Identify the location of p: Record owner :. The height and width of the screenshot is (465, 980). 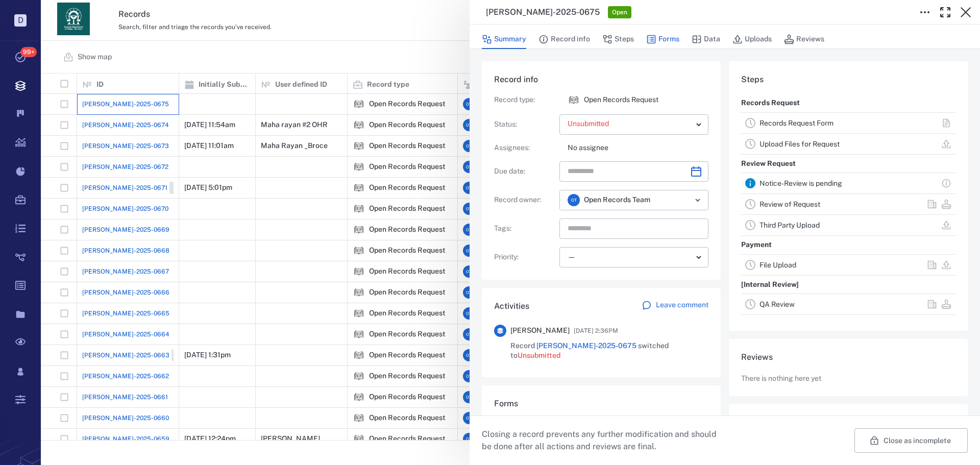
(525, 200).